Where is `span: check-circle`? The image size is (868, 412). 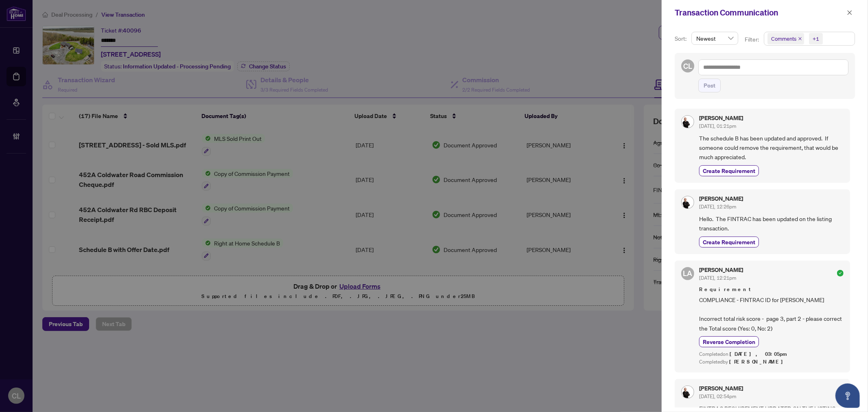 span: check-circle is located at coordinates (840, 273).